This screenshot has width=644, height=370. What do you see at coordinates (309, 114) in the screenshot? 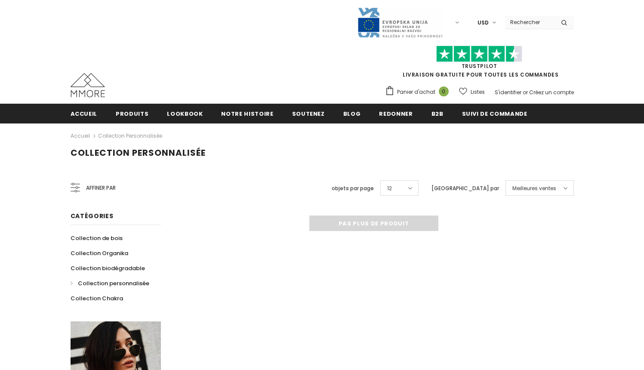
I see `span: soutenez` at bounding box center [309, 114].